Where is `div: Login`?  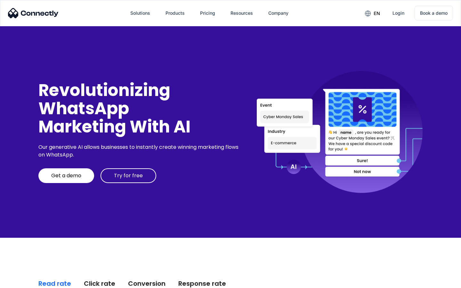 div: Login is located at coordinates (398, 13).